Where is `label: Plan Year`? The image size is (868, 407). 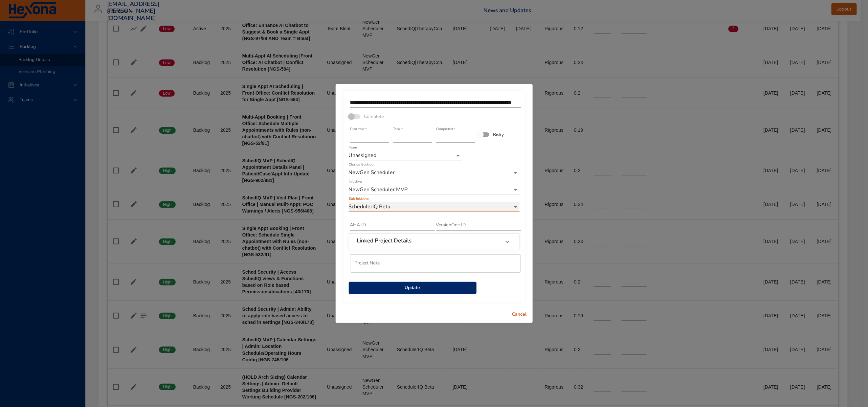
label: Plan Year is located at coordinates (358, 129).